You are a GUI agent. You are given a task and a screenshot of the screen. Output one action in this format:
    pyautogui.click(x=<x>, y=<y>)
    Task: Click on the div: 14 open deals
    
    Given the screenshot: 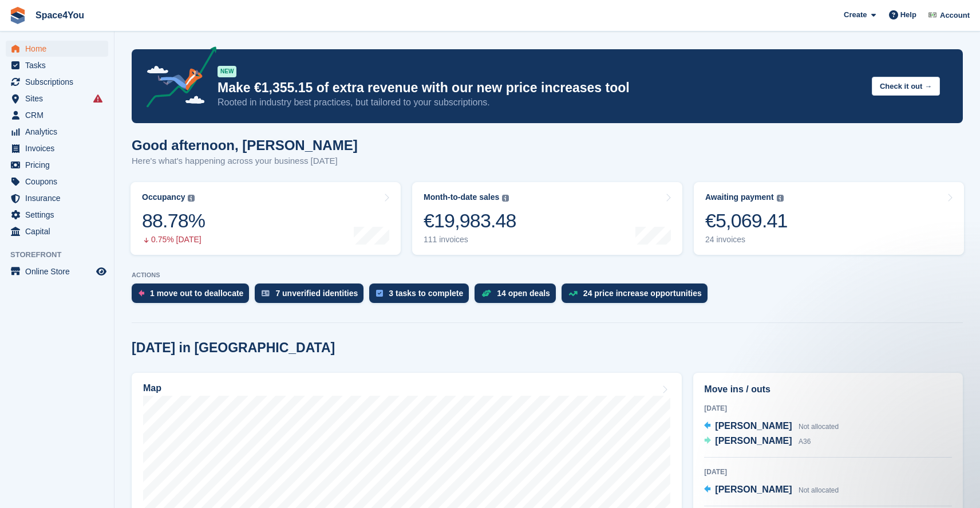 What is the action you would take?
    pyautogui.click(x=523, y=293)
    